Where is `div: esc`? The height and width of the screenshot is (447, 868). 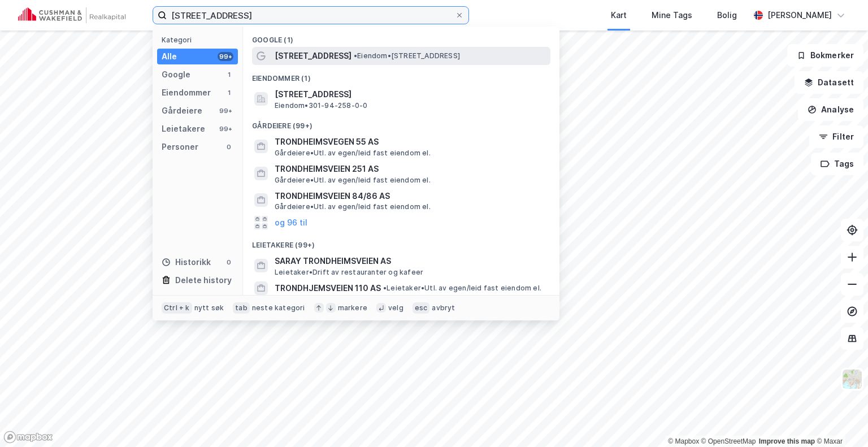
div: esc is located at coordinates (421, 308).